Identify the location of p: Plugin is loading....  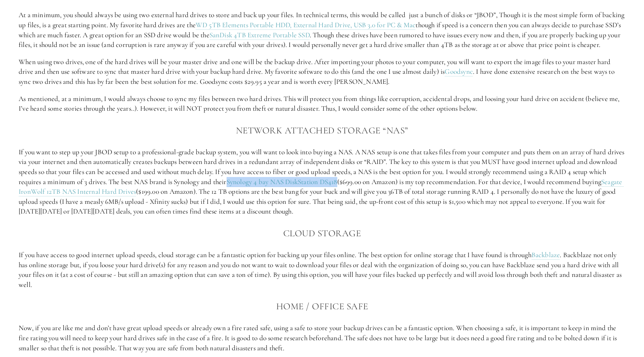
(56, 30).